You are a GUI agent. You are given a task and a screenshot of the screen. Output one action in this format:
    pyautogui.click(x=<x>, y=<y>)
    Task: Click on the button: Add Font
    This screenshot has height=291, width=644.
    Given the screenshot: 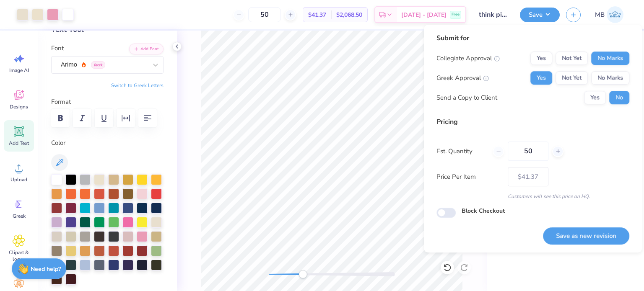 What is the action you would take?
    pyautogui.click(x=146, y=49)
    